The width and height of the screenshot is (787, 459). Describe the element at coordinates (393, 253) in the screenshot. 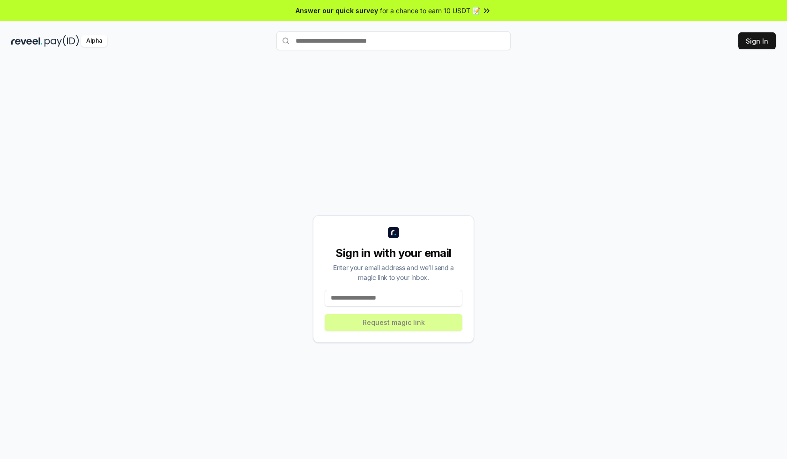

I see `div: Sign in with your email` at that location.